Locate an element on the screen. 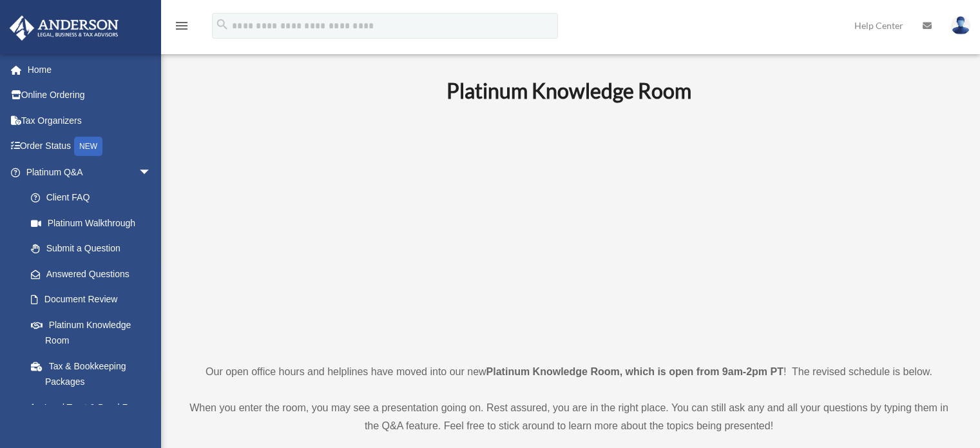  a: Document Review is located at coordinates (94, 300).